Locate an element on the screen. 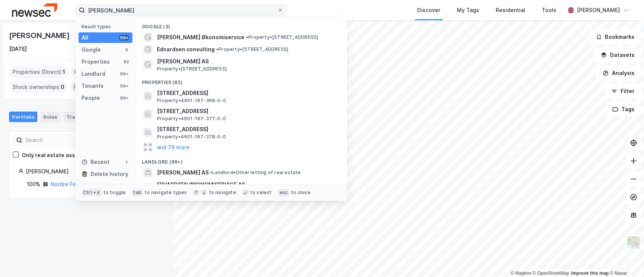 This screenshot has width=644, height=277. div: Kontrollprogram for chat is located at coordinates (625, 259).